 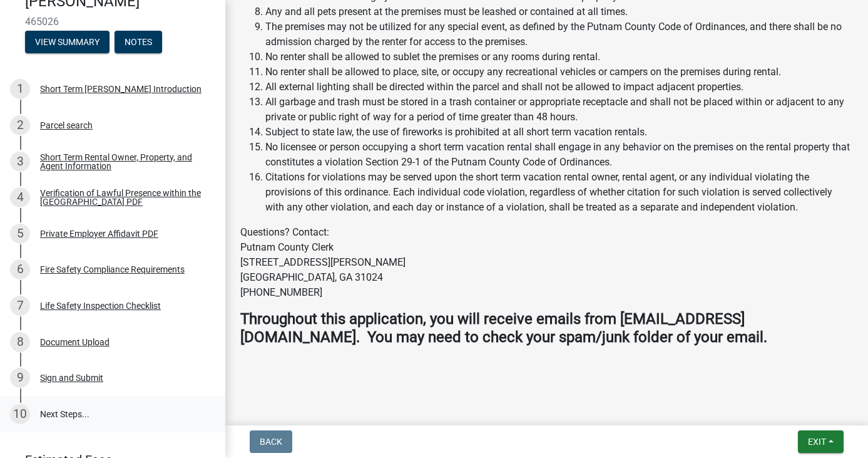 I want to click on div: 2, so click(x=20, y=125).